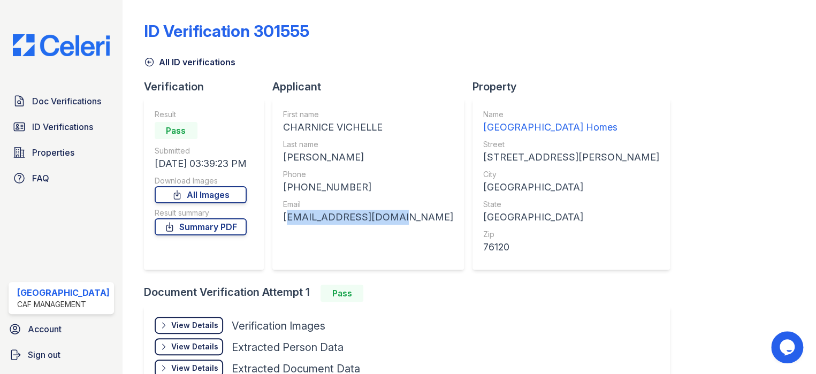 The width and height of the screenshot is (816, 374). What do you see at coordinates (61, 329) in the screenshot?
I see `a: Account` at bounding box center [61, 329].